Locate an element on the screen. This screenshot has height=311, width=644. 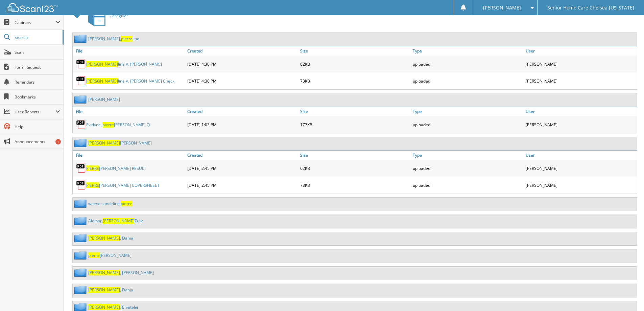
span: Scan is located at coordinates (37, 52).